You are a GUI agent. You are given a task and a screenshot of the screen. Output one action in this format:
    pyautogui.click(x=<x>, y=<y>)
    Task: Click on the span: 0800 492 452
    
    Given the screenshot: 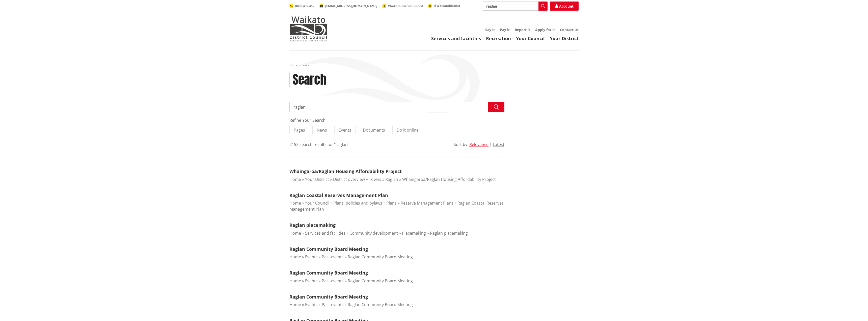 What is the action you would take?
    pyautogui.click(x=305, y=6)
    